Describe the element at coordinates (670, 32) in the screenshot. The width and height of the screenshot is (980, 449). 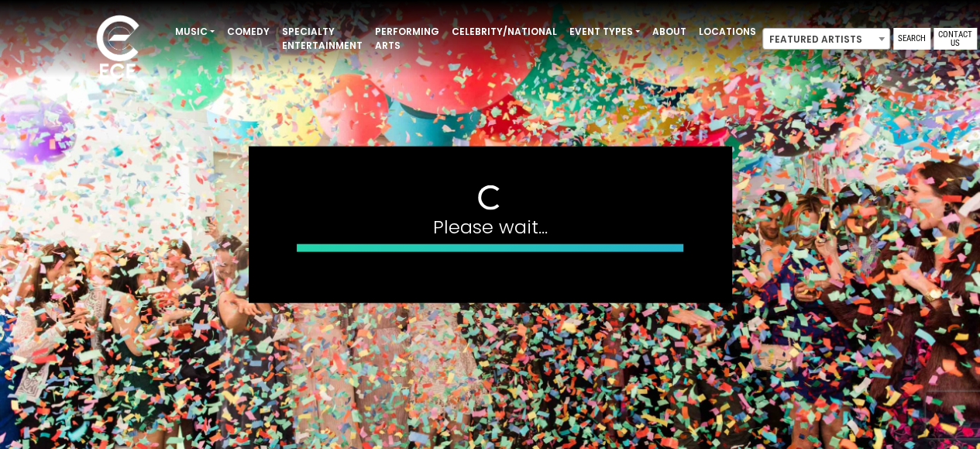
I see `a: About` at that location.